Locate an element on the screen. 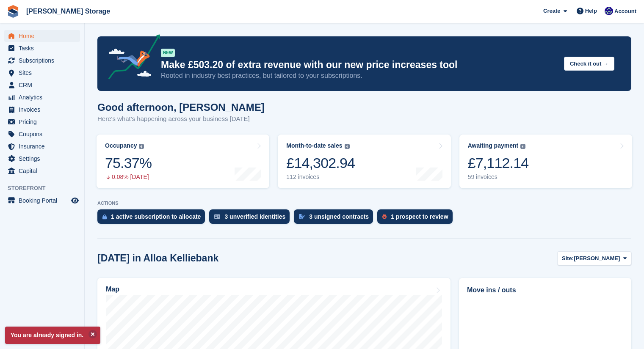 Image resolution: width=644 pixels, height=349 pixels. span: Invoices is located at coordinates (44, 110).